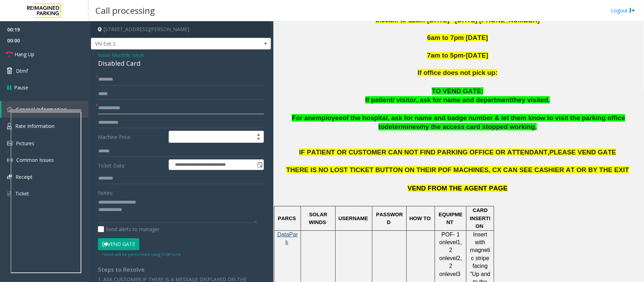 Image resolution: width=644 pixels, height=282 pixels. What do you see at coordinates (258, 140) in the screenshot?
I see `span: Decrease value` at bounding box center [258, 140].